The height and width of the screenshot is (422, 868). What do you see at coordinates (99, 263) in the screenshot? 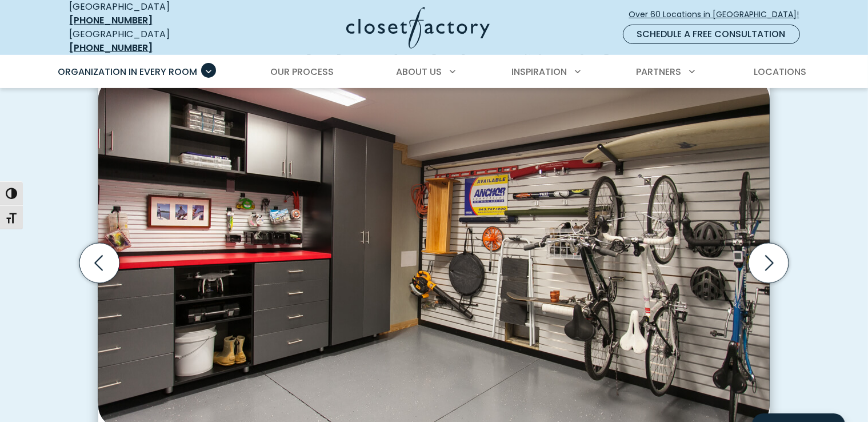
I see `button: Previous slide` at bounding box center [99, 263].